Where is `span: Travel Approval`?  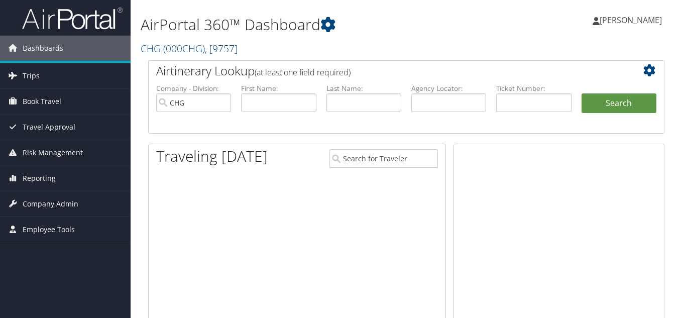
span: Travel Approval is located at coordinates (49, 127).